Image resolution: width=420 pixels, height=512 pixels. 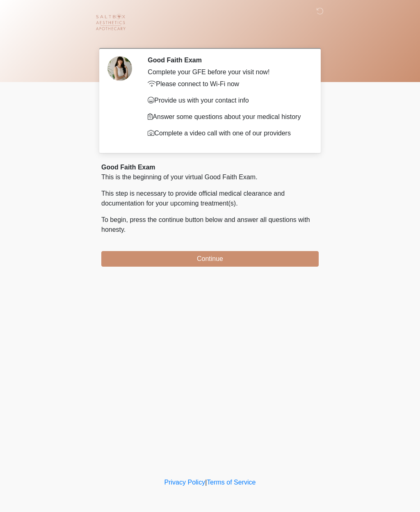 What do you see at coordinates (210, 167) in the screenshot?
I see `div: Good Faith Exam` at bounding box center [210, 167].